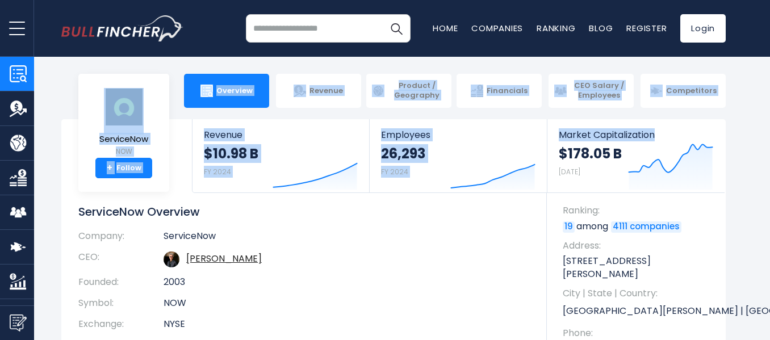  What do you see at coordinates (636, 135) in the screenshot?
I see `span: Market Capitalization` at bounding box center [636, 135].